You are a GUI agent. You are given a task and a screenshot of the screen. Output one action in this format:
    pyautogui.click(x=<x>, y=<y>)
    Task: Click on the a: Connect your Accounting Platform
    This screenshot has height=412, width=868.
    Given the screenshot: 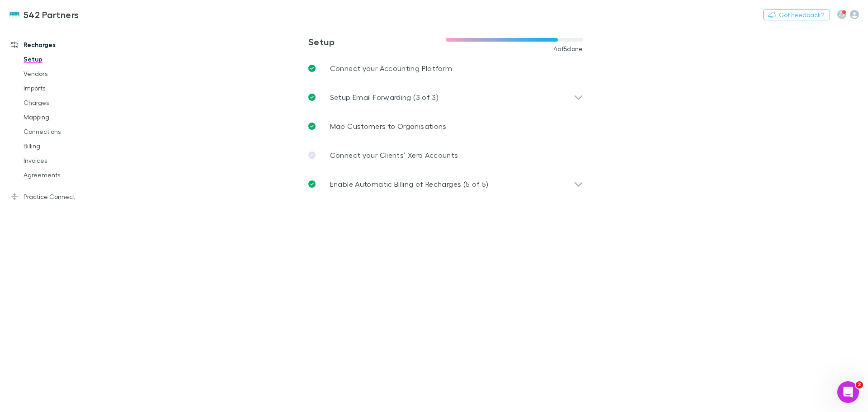 What is the action you would take?
    pyautogui.click(x=445, y=68)
    